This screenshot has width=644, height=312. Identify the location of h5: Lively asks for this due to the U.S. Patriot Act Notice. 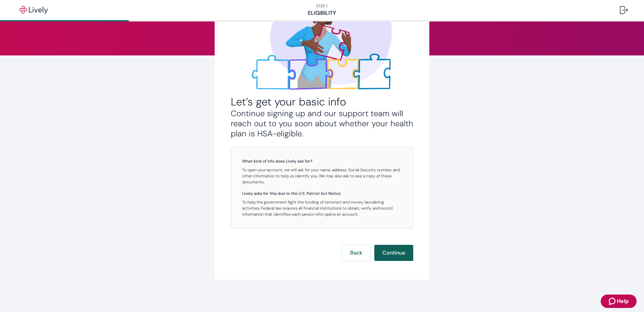
(322, 194).